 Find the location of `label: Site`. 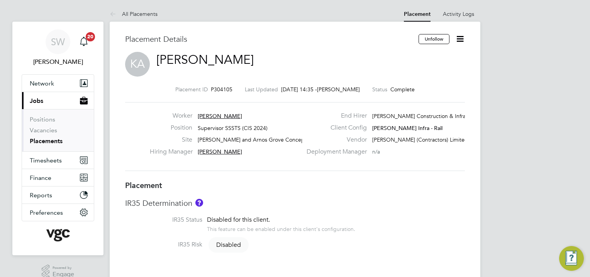

label: Site is located at coordinates (171, 139).